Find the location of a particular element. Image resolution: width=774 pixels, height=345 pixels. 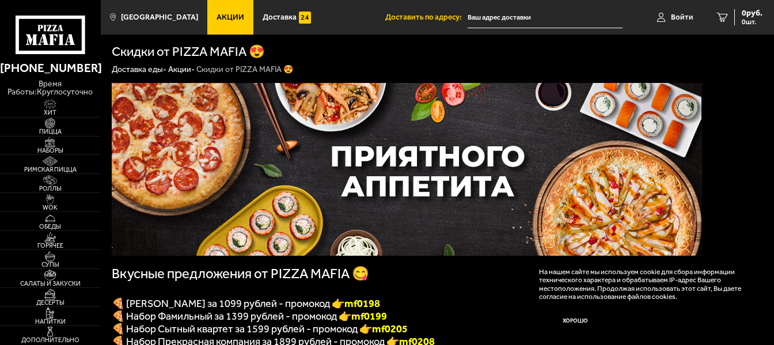

a: Акции- is located at coordinates (181, 69).